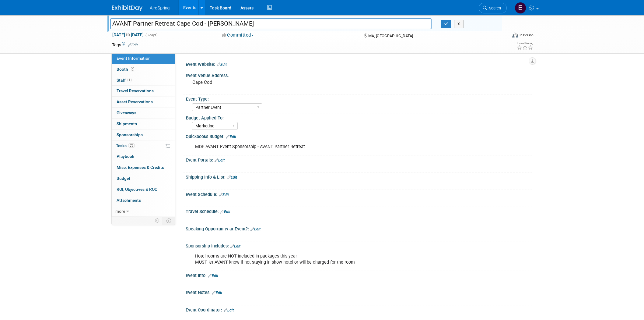 The height and width of the screenshot is (320, 644). I want to click on a: Search, so click(493, 8).